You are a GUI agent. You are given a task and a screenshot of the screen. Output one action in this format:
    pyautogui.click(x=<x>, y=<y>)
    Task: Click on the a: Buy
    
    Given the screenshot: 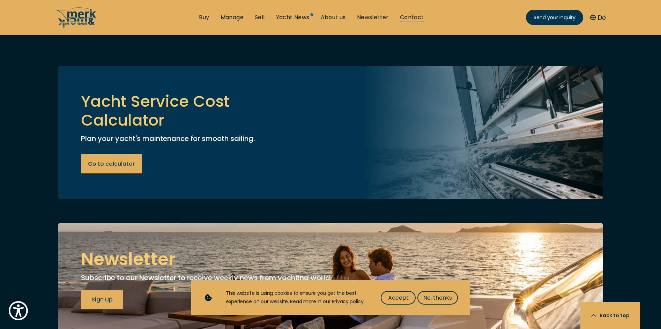 What is the action you would take?
    pyautogui.click(x=204, y=17)
    